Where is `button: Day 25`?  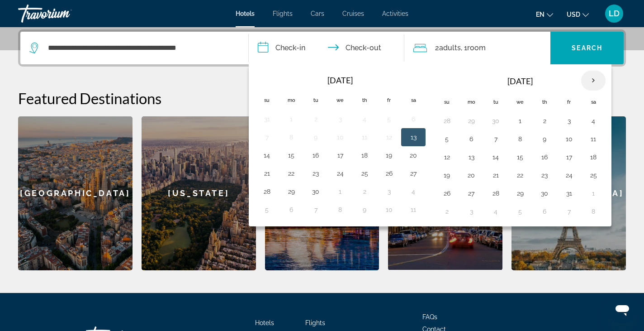 button: Day 25 is located at coordinates (365, 173).